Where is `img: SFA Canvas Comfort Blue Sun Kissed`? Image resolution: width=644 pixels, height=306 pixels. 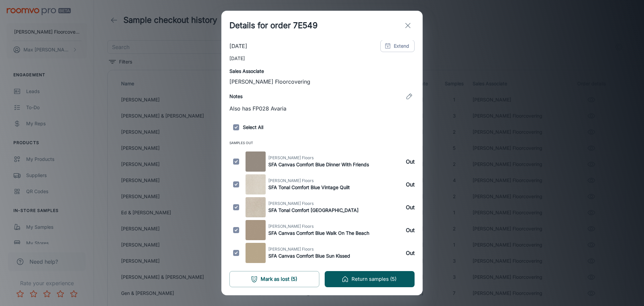
img: SFA Canvas Comfort Blue Sun Kissed is located at coordinates (256, 253).